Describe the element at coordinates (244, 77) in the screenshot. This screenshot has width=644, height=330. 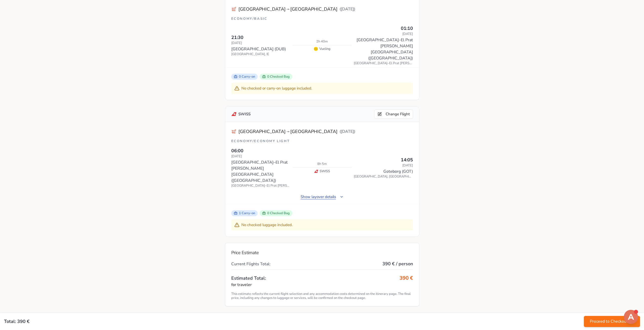
I see `span: 0 Carry-on` at that location.